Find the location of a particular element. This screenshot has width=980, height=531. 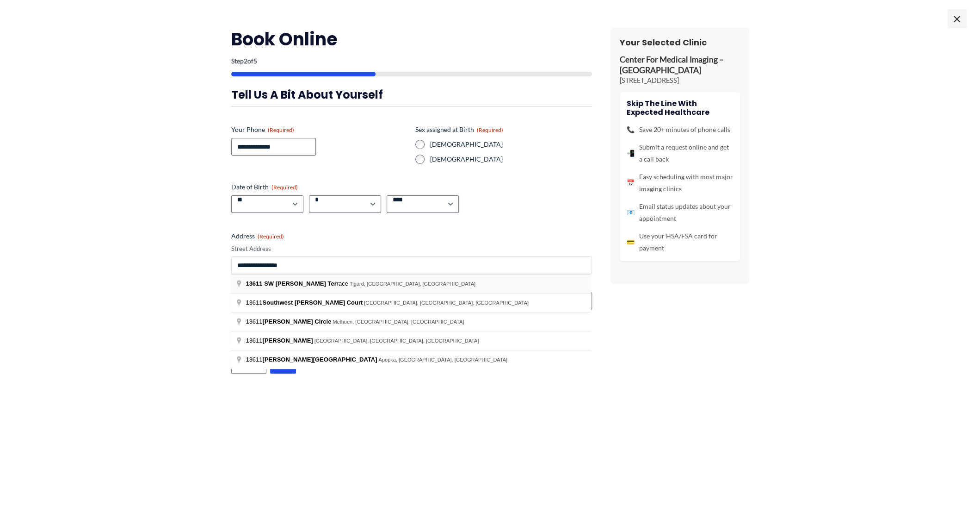

h3: Your Selected Clinic is located at coordinates (680, 42).